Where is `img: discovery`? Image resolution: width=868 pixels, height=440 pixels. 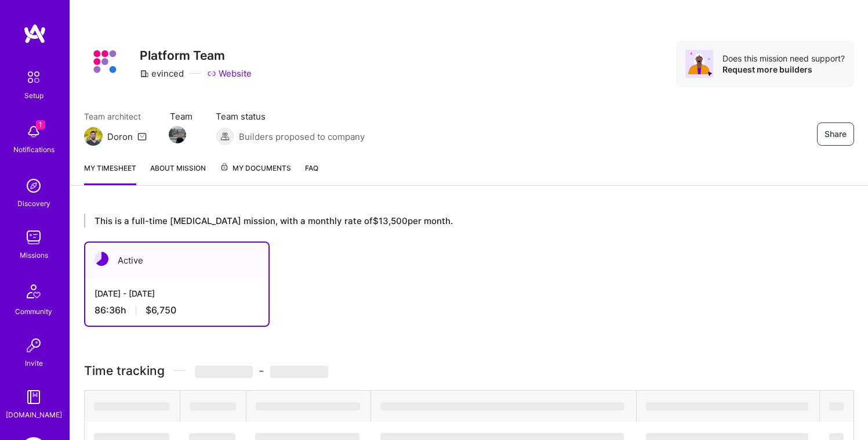
img: discovery is located at coordinates (34, 186).